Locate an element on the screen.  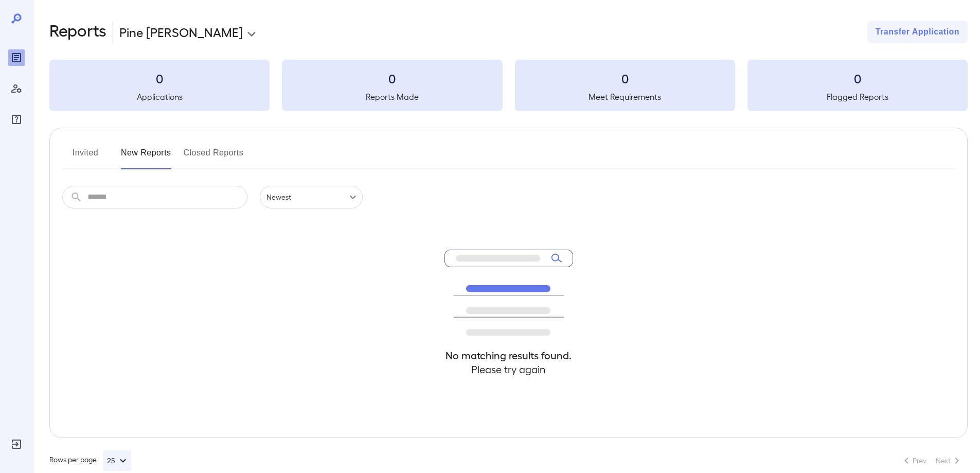
div: Rows per page is located at coordinates (90, 460).